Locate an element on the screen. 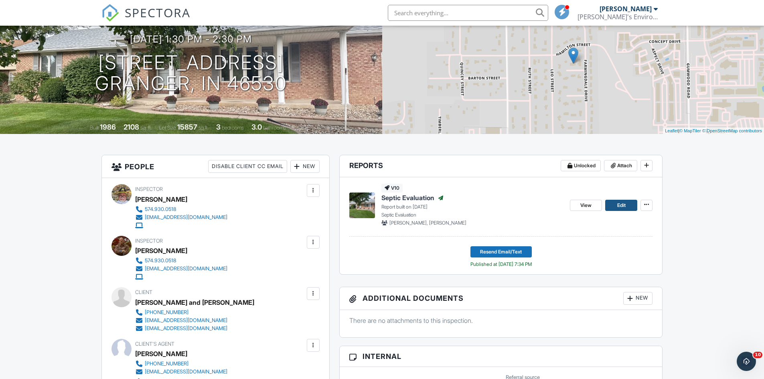 The height and width of the screenshot is (379, 764). div: Disable Client CC Email is located at coordinates (248, 166).